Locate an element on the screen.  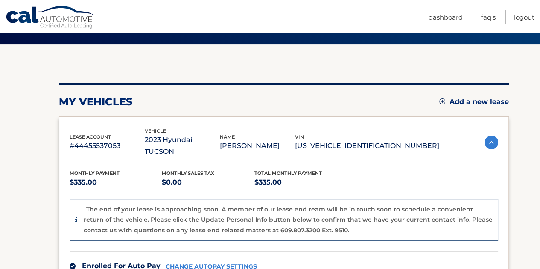
a: Cal Automotive is located at coordinates (50, 18).